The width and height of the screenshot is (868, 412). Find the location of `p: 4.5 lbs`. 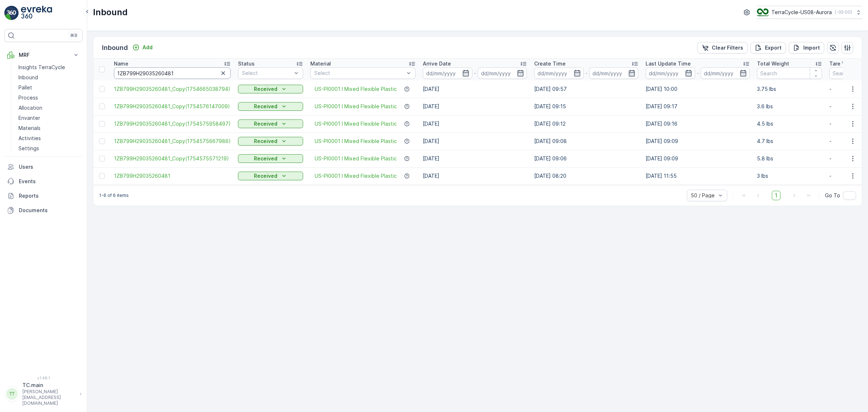

p: 4.5 lbs is located at coordinates (789, 124).